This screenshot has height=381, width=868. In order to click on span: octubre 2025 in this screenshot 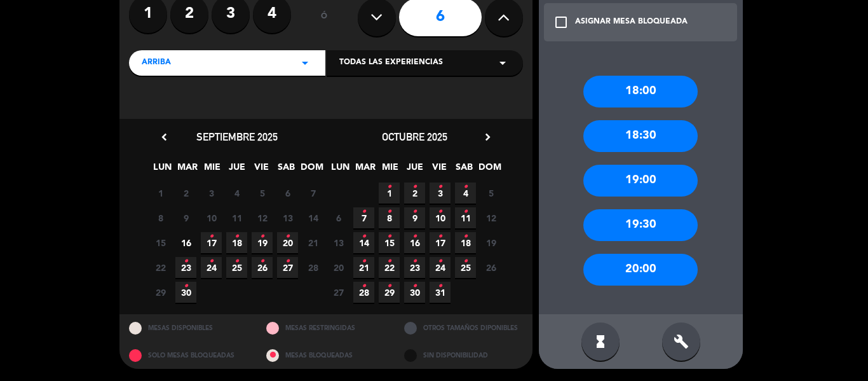, I will do `click(414, 137)`.